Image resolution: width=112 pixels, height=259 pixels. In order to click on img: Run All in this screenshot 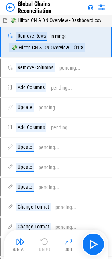, I will do `click(20, 242)`.